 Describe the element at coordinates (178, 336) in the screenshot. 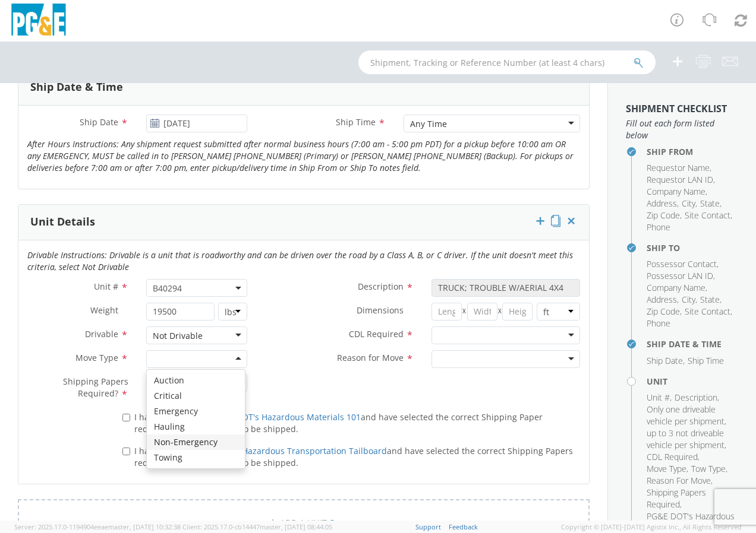

I see `div: Not Drivable` at that location.